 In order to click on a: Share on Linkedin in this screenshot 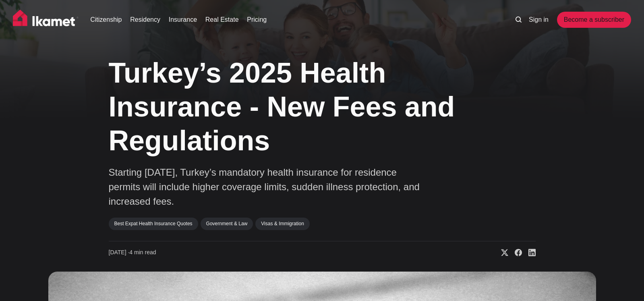, I will do `click(529, 253)`.